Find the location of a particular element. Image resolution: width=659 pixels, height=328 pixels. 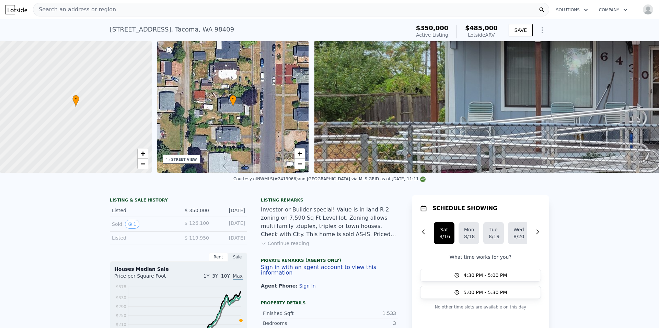

div: Rent is located at coordinates (218, 257).